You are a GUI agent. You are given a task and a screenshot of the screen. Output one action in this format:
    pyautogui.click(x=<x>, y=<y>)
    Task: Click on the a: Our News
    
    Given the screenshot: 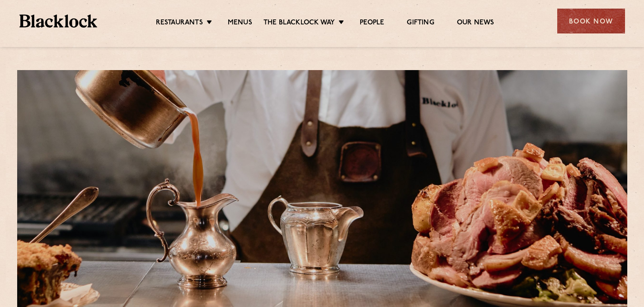 What is the action you would take?
    pyautogui.click(x=476, y=23)
    